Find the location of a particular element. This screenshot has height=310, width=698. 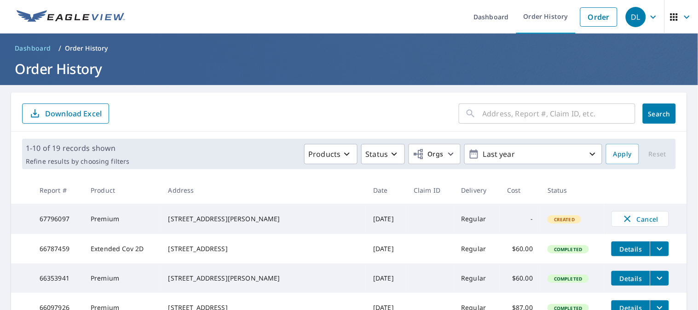

button: detailsBtn-66787459 is located at coordinates (630, 249).